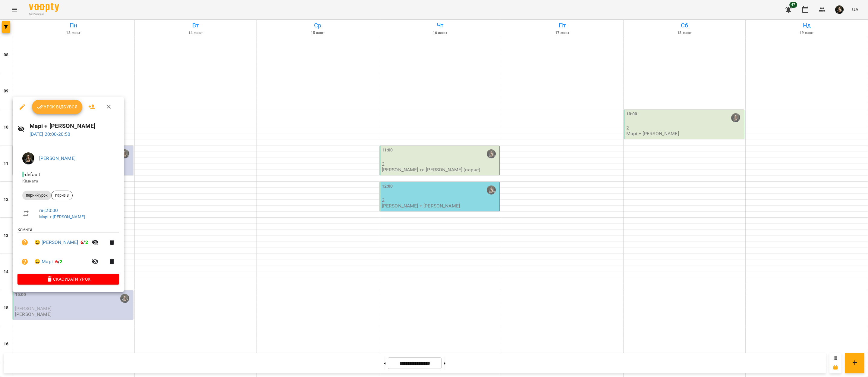  Describe the element at coordinates (68, 279) in the screenshot. I see `span: Скасувати Урок` at that location.